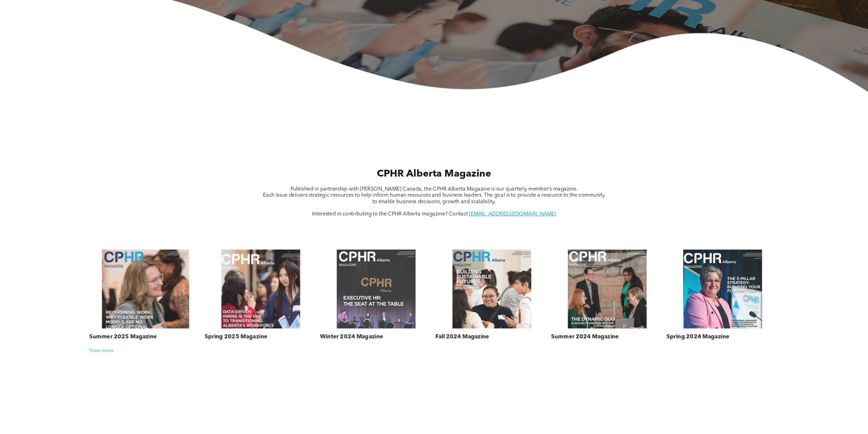  I want to click on h3: Winter 2024 Magazine, so click(351, 336).